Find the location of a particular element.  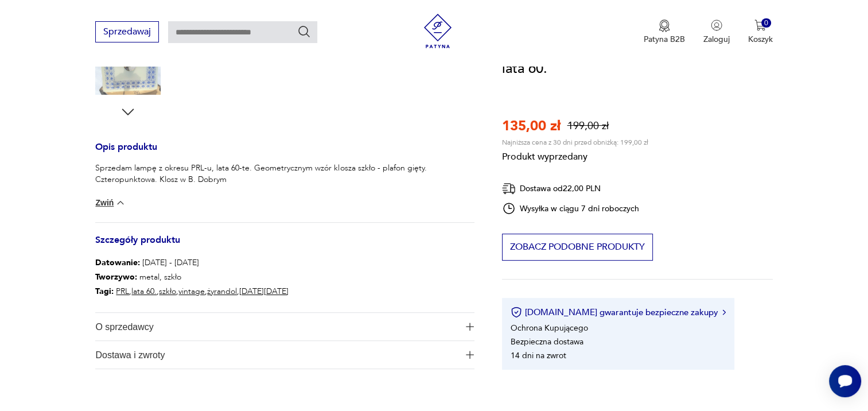

button: Zaloguj is located at coordinates (716, 32).